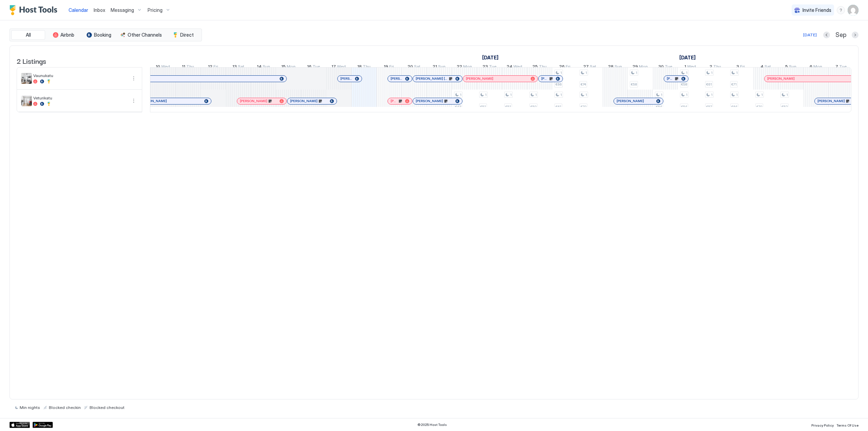  I want to click on span: 14, so click(259, 67).